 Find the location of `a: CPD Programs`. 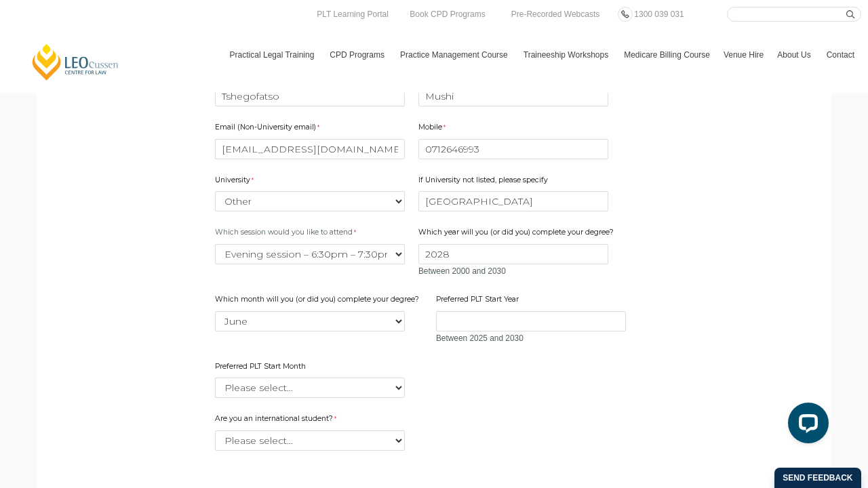

a: CPD Programs is located at coordinates (358, 55).